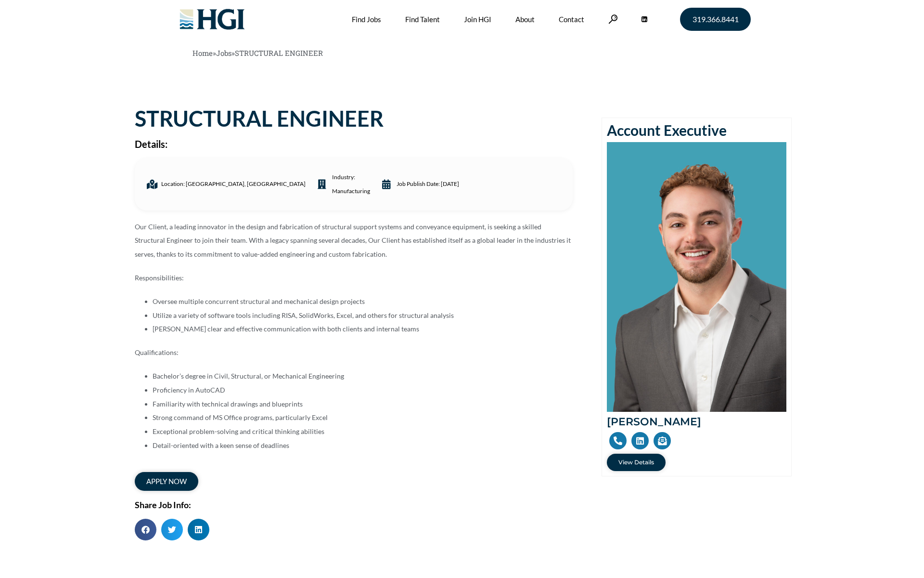  I want to click on span: Utilize a variety of software tools including RISA, SolidWorks, Excel, and others for structural ..., so click(303, 315).